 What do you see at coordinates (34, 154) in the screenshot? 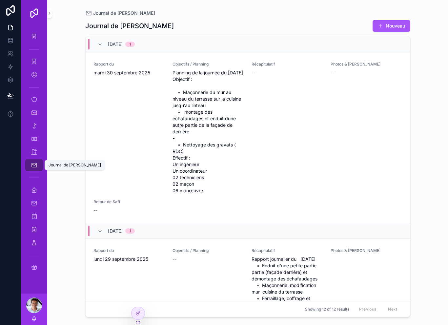
I see `div: scrollable content` at bounding box center [34, 154].